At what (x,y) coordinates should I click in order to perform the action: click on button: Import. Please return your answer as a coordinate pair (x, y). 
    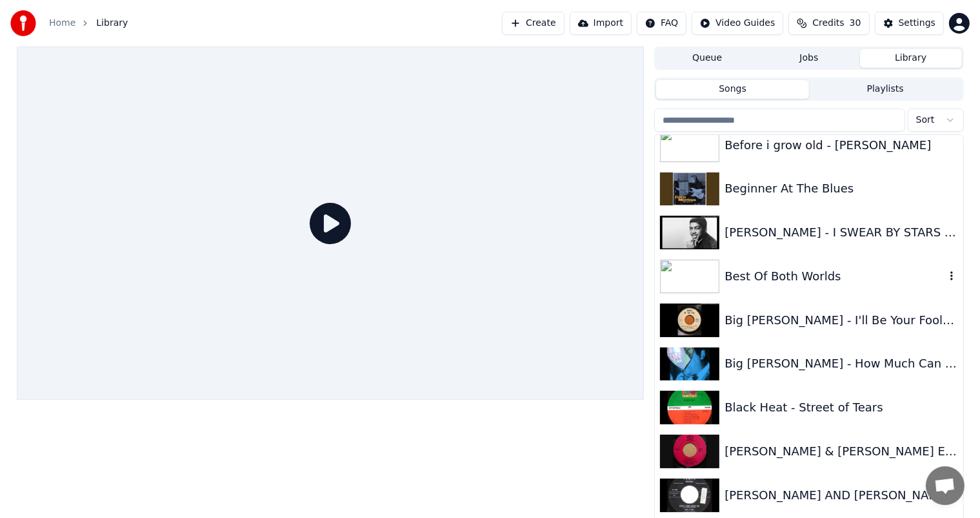
    Looking at the image, I should click on (601, 23).